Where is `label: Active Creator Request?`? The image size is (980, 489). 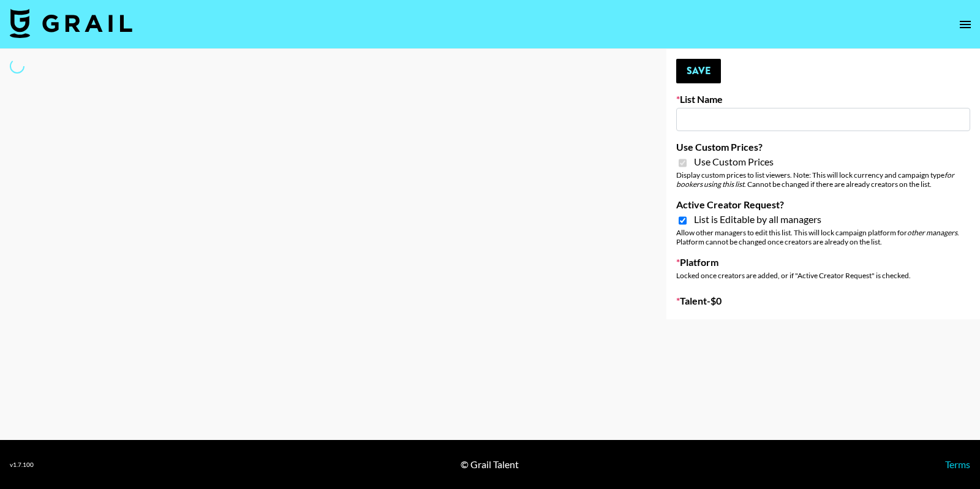
label: Active Creator Request? is located at coordinates (823, 205).